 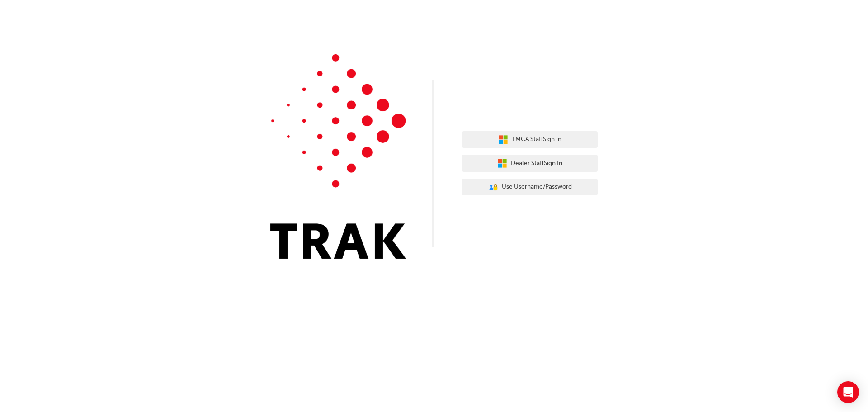 What do you see at coordinates (848, 392) in the screenshot?
I see `div: Open Intercom Messenger` at bounding box center [848, 392].